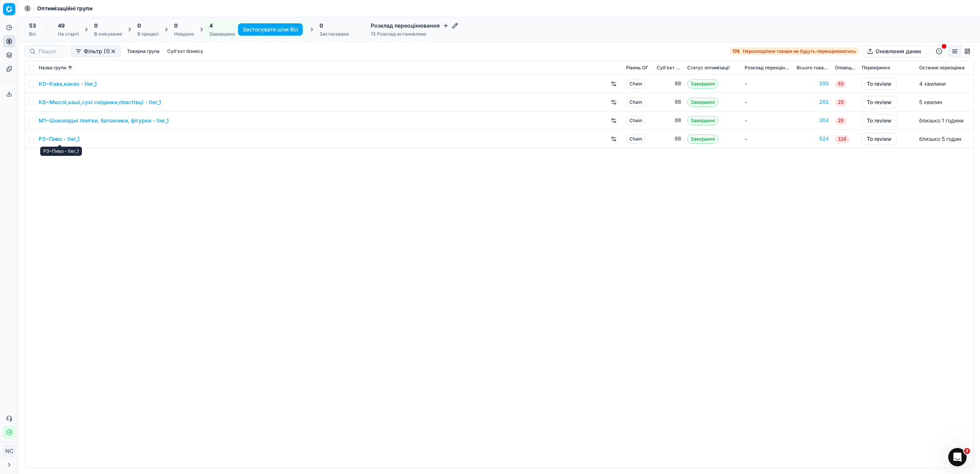 The height and width of the screenshot is (474, 980). I want to click on a: 364, so click(813, 120).